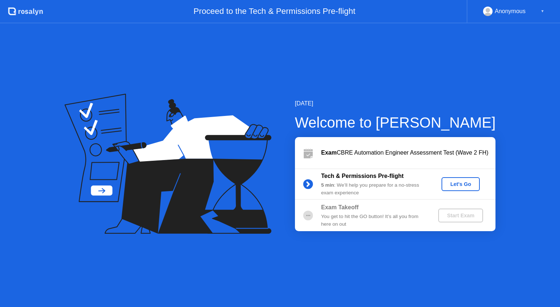 The width and height of the screenshot is (560, 307). I want to click on button: Start Exam, so click(461, 215).